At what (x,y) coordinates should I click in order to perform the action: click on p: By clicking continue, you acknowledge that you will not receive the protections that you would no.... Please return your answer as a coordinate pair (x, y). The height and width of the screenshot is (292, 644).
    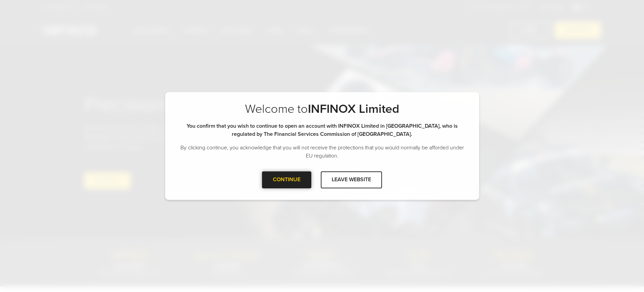
    Looking at the image, I should click on (322, 152).